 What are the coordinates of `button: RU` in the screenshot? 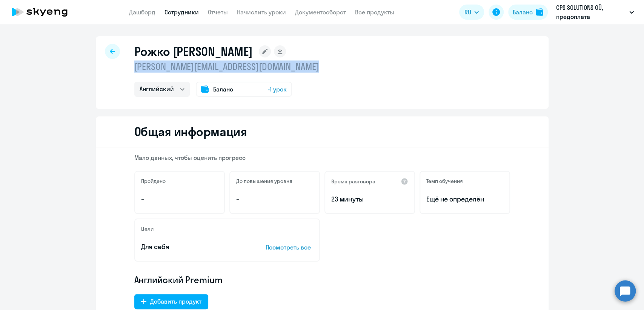 It's located at (471, 12).